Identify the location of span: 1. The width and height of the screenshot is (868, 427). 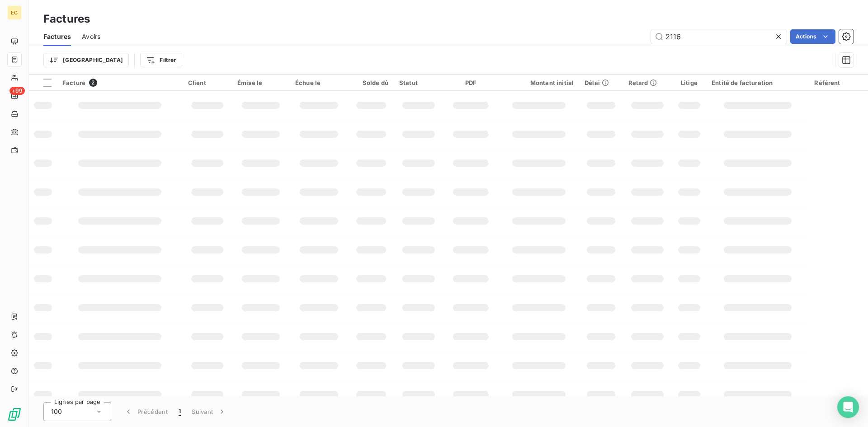
(180, 412).